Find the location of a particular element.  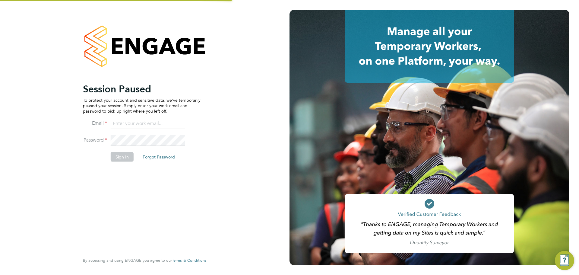

input: Enter your work email... is located at coordinates (148, 124).